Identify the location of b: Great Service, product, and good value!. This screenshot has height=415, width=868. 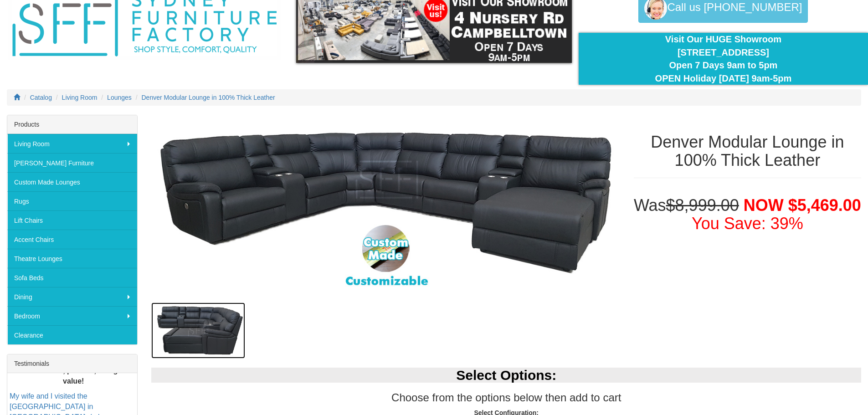
(74, 376).